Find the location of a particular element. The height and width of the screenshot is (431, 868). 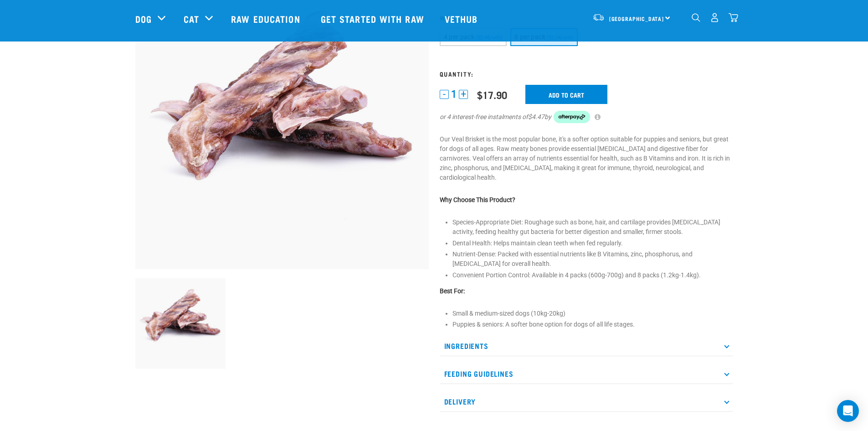

div: or 4 interest-free instalments of by is located at coordinates (586, 117).